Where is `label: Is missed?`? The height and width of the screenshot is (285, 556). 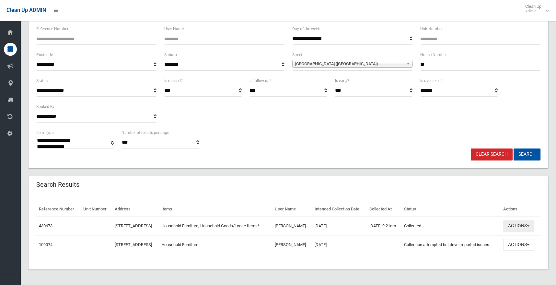
label: Is missed? is located at coordinates (173, 81).